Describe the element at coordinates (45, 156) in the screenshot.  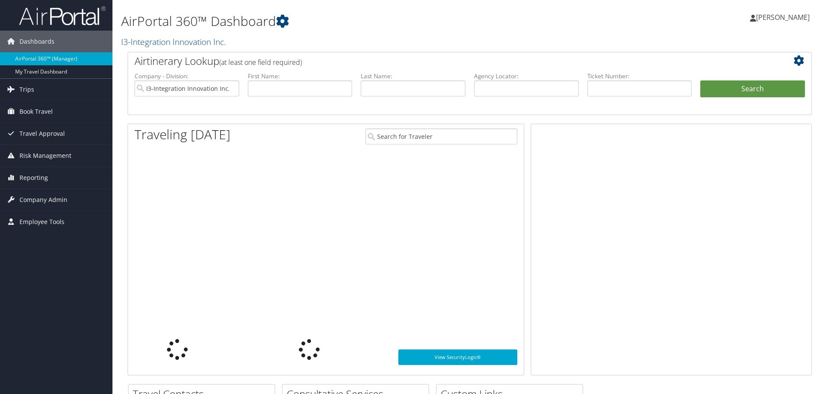
I see `span: Risk Management` at that location.